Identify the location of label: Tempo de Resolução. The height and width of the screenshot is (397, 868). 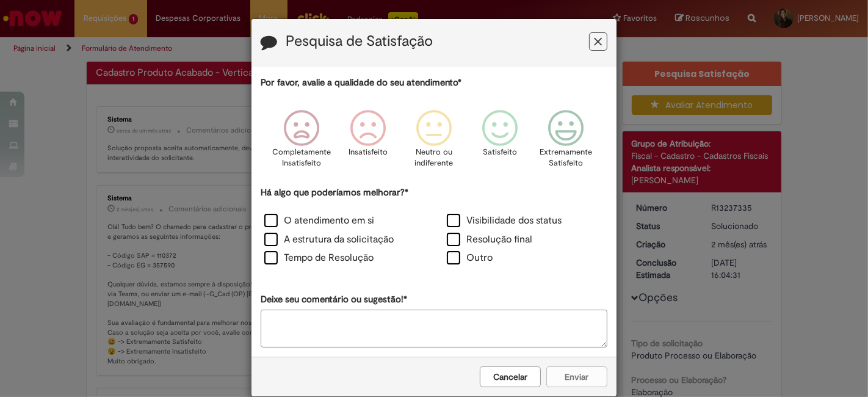
(319, 258).